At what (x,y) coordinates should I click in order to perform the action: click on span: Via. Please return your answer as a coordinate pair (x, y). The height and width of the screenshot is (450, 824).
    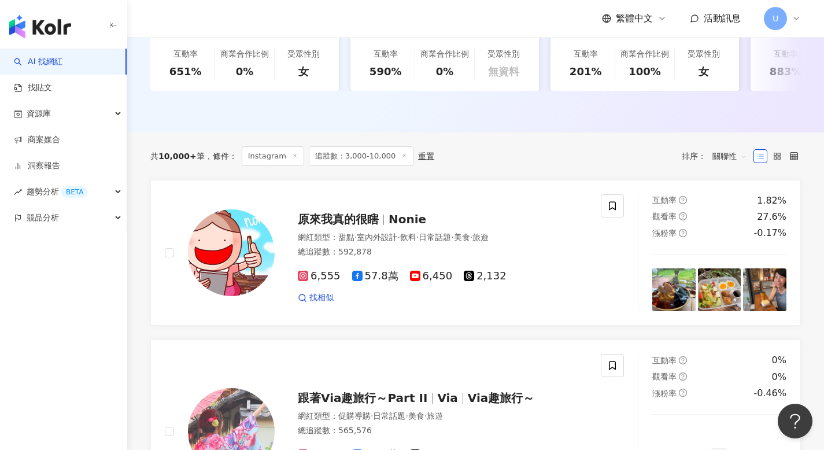
    Looking at the image, I should click on (447, 398).